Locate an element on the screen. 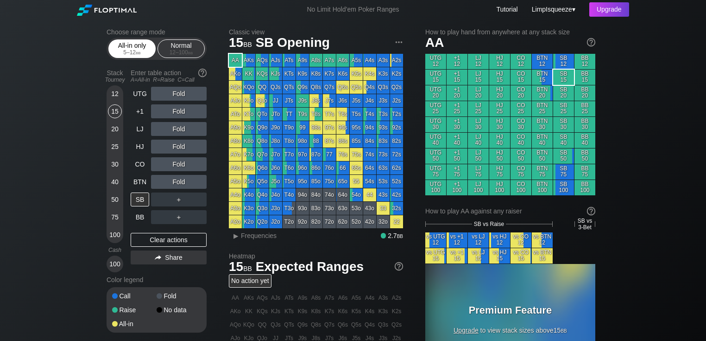 The width and height of the screenshot is (706, 341). div: BB 50 is located at coordinates (585, 156).